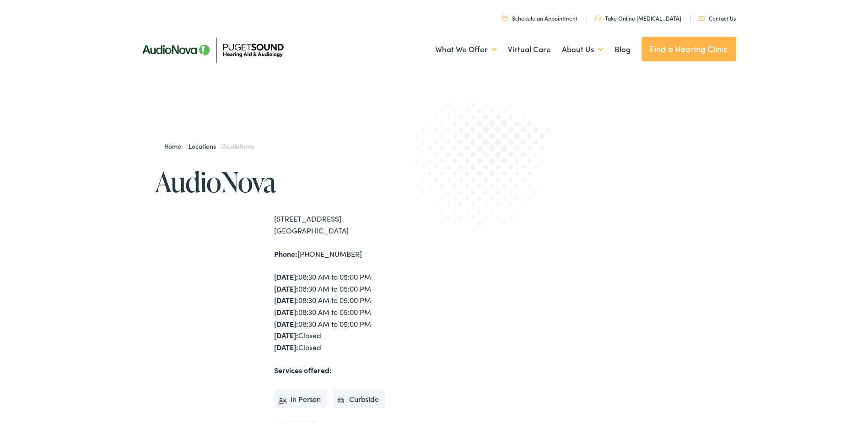 The width and height of the screenshot is (868, 423). I want to click on a: Locations, so click(204, 146).